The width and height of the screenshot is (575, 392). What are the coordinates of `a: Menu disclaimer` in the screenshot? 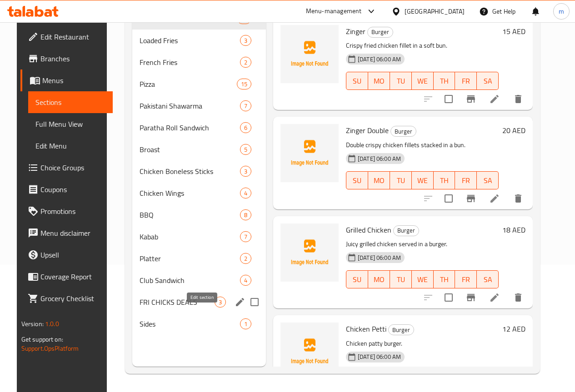 It's located at (66, 233).